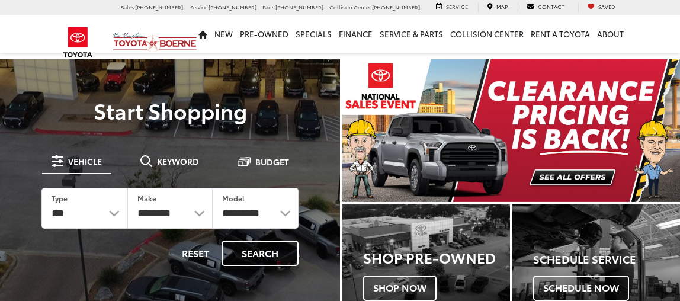 This screenshot has width=680, height=301. Describe the element at coordinates (203, 34) in the screenshot. I see `a: Home` at that location.